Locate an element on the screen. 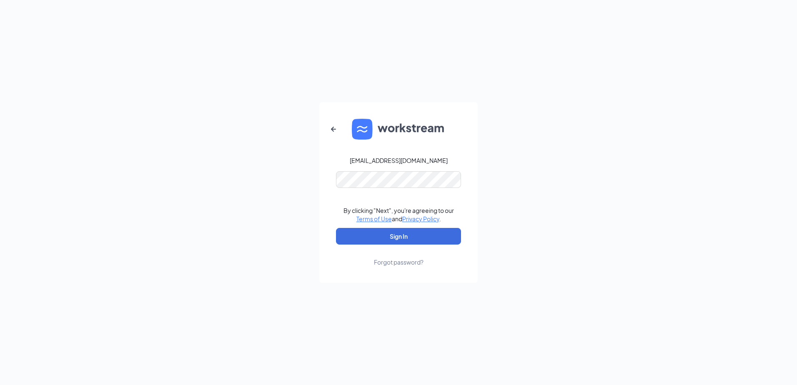  img: WS logo and Workstream text is located at coordinates (398, 129).